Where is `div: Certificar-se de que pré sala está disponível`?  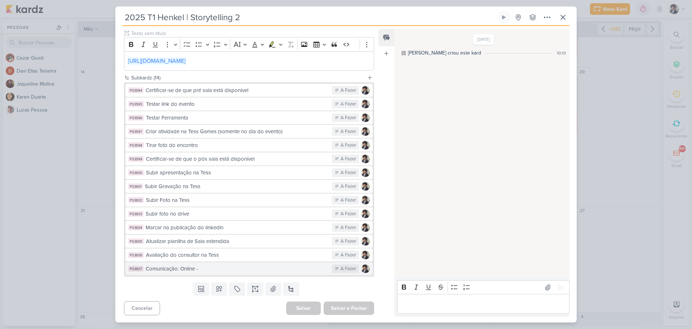 div: Certificar-se de que pré sala está disponível is located at coordinates (237, 90).